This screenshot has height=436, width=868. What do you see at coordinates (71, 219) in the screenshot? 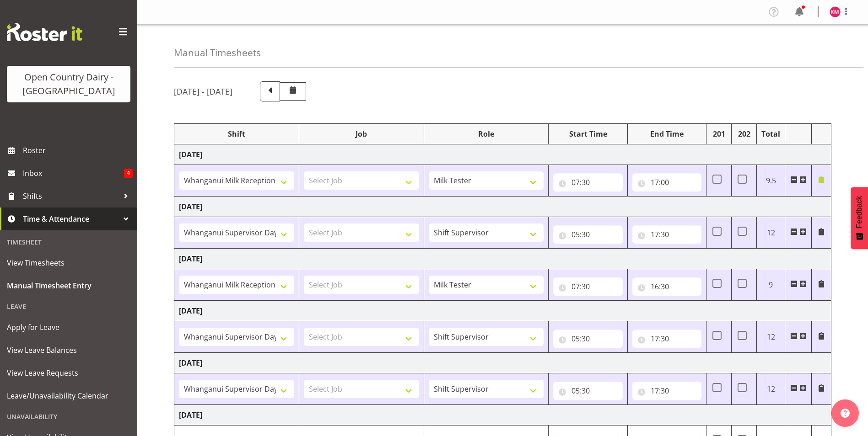
I see `span: Time & Attendance` at bounding box center [71, 219].